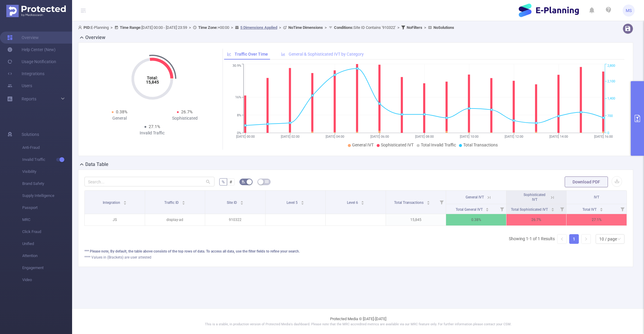  I want to click on p: display-ad, so click(175, 220).